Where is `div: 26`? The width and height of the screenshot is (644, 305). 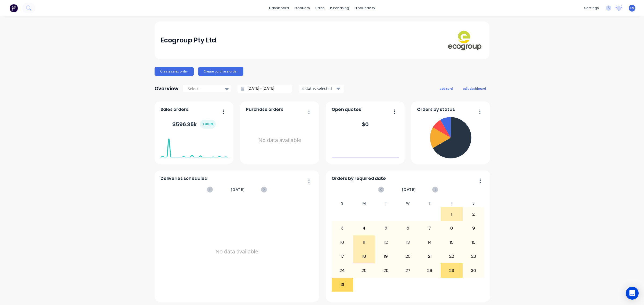
div: 26 is located at coordinates (386, 270).